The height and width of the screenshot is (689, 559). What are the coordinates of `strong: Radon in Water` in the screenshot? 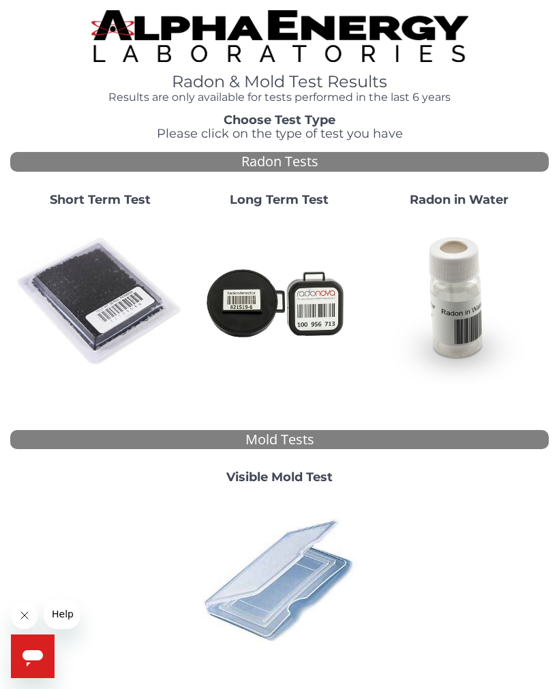 It's located at (459, 200).